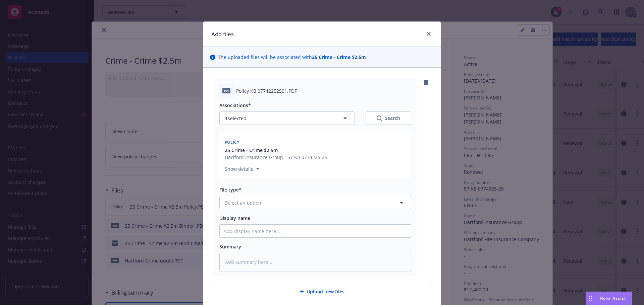 The image size is (644, 305). I want to click on span: Select an option, so click(244, 203).